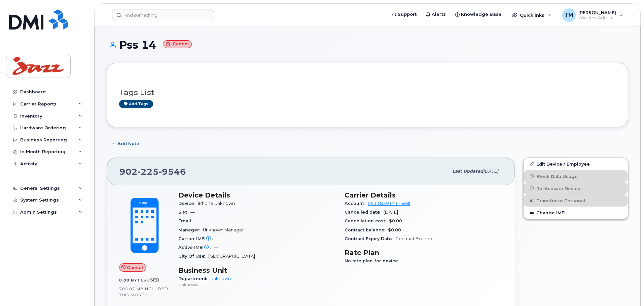 This screenshot has height=306, width=644. Describe the element at coordinates (370, 239) in the screenshot. I see `span: Contract Expiry Date` at that location.